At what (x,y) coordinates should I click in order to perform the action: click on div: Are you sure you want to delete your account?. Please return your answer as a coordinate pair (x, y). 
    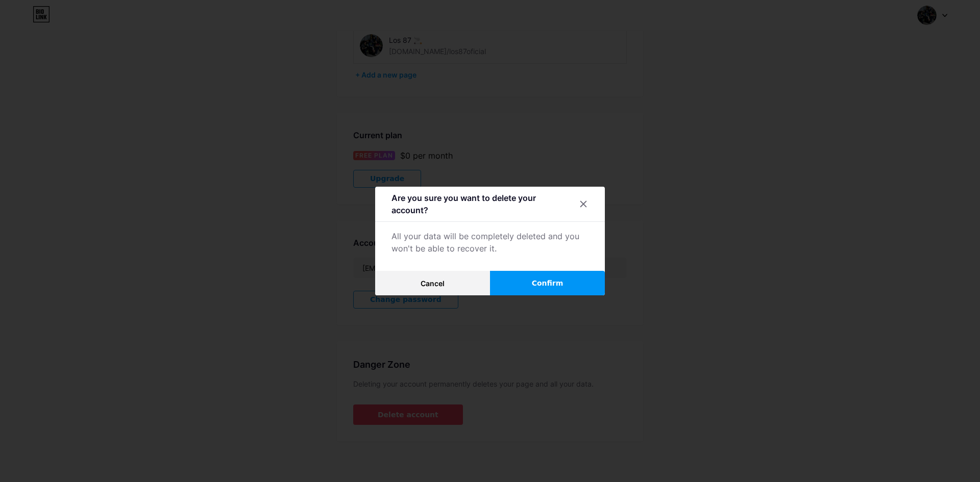
    Looking at the image, I should click on (483, 204).